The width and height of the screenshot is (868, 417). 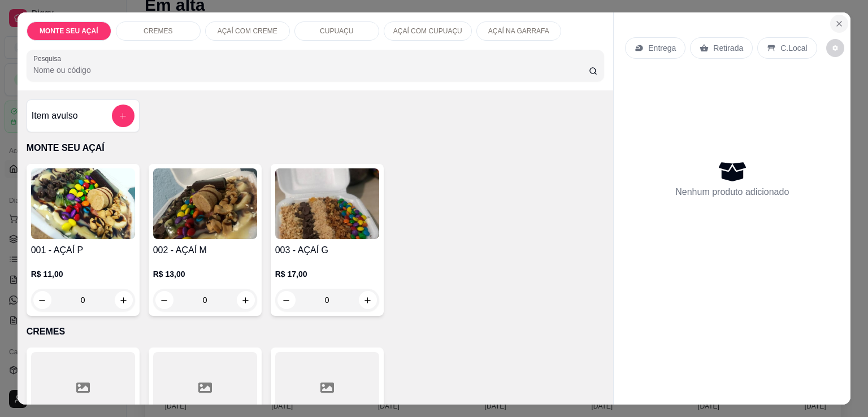 What do you see at coordinates (840, 24) in the screenshot?
I see `button: Close` at bounding box center [840, 24].